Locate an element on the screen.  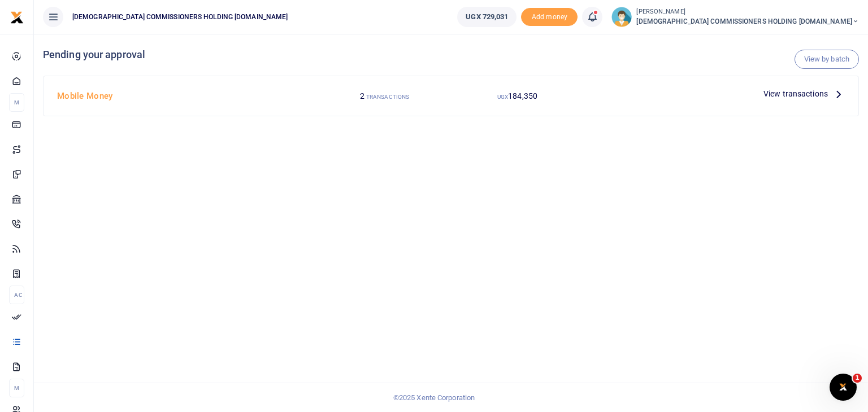
span: 1 is located at coordinates (857, 379).